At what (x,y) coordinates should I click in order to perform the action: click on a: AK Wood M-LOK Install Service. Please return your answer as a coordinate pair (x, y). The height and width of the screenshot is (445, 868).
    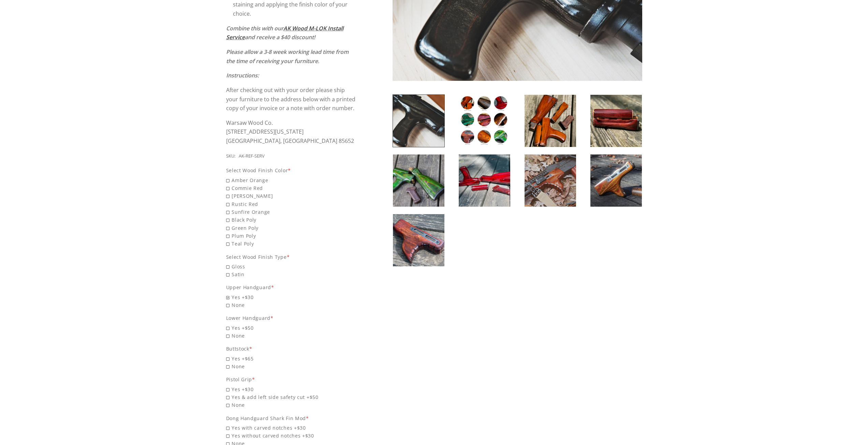
    Looking at the image, I should click on (285, 33).